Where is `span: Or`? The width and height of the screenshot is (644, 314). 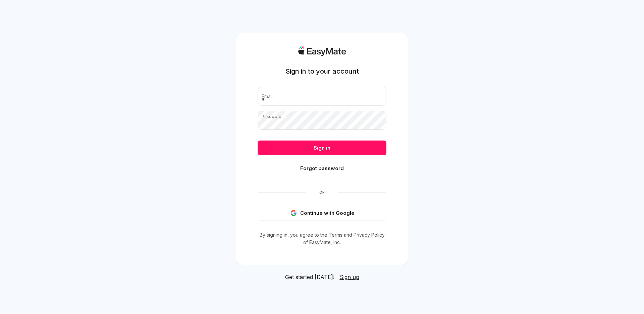
span: Or is located at coordinates (322, 192).